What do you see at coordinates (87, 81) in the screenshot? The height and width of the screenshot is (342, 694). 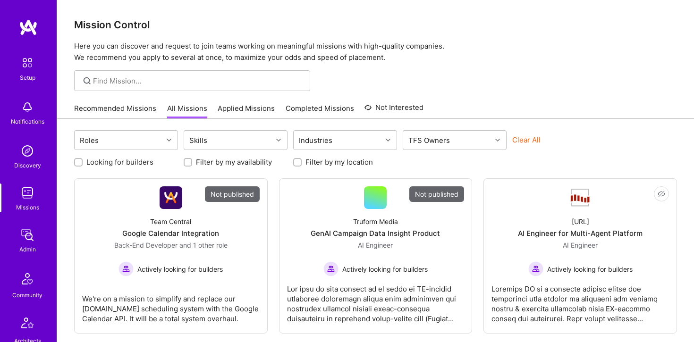 I see `i: icon SearchGrey` at bounding box center [87, 81].